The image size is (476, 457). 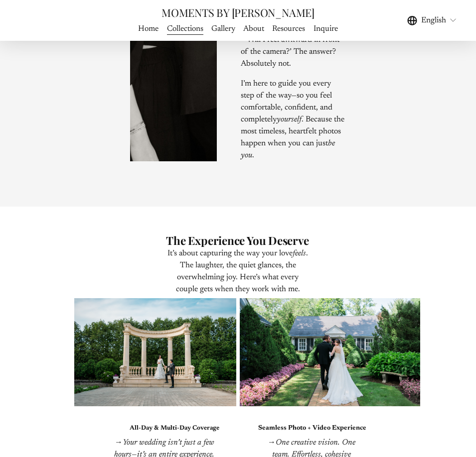 What do you see at coordinates (288, 29) in the screenshot?
I see `a: Resources` at bounding box center [288, 29].